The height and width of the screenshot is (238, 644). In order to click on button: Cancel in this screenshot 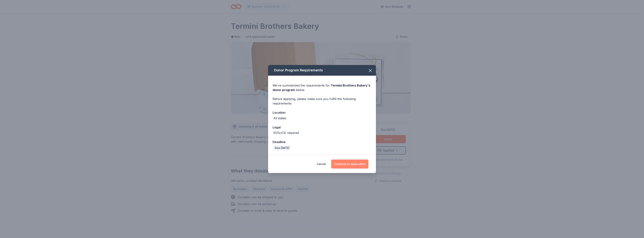, I will do `click(321, 164)`.